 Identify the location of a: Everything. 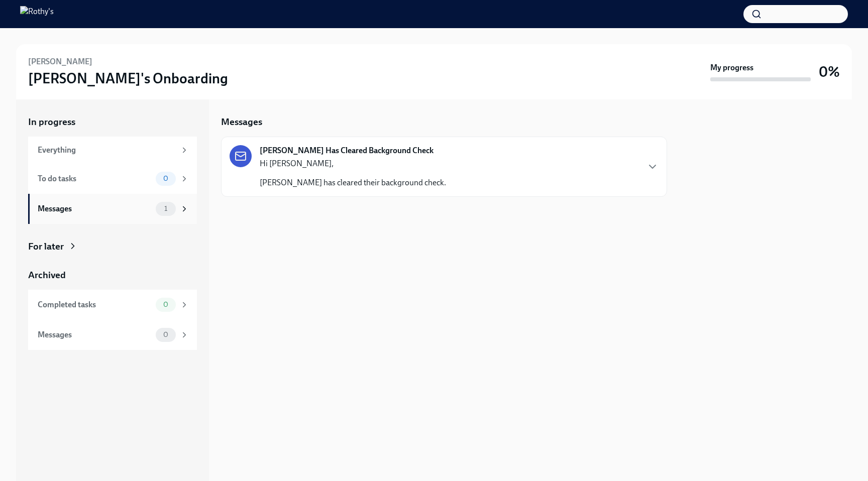
(113, 150).